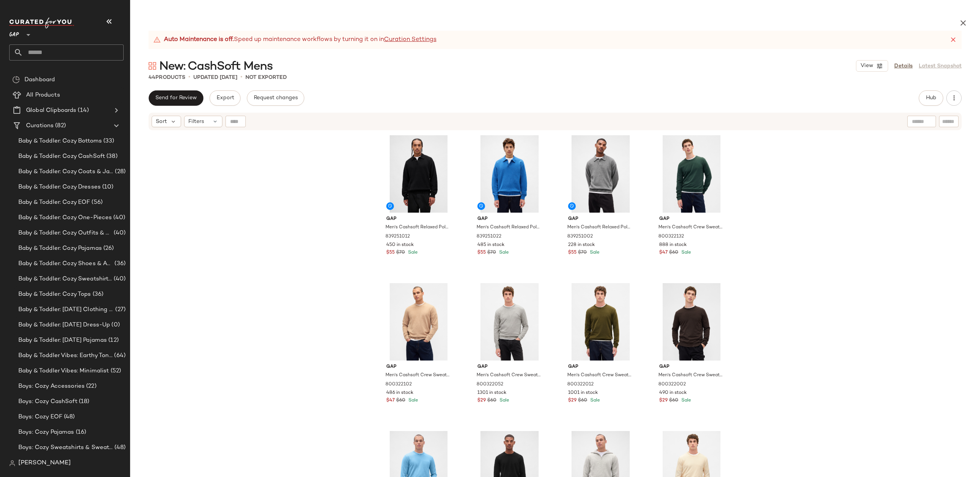 The width and height of the screenshot is (980, 477). I want to click on img: cn60390925.jpg, so click(418, 322).